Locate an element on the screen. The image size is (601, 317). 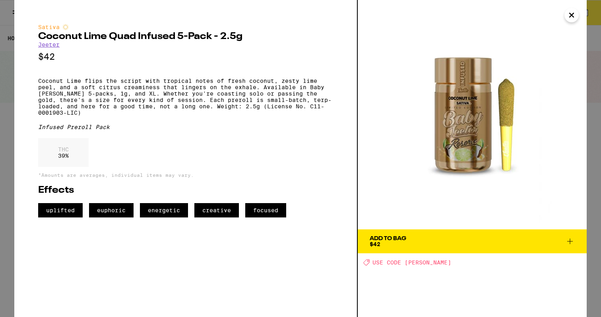
a: Jeeter is located at coordinates (49, 45).